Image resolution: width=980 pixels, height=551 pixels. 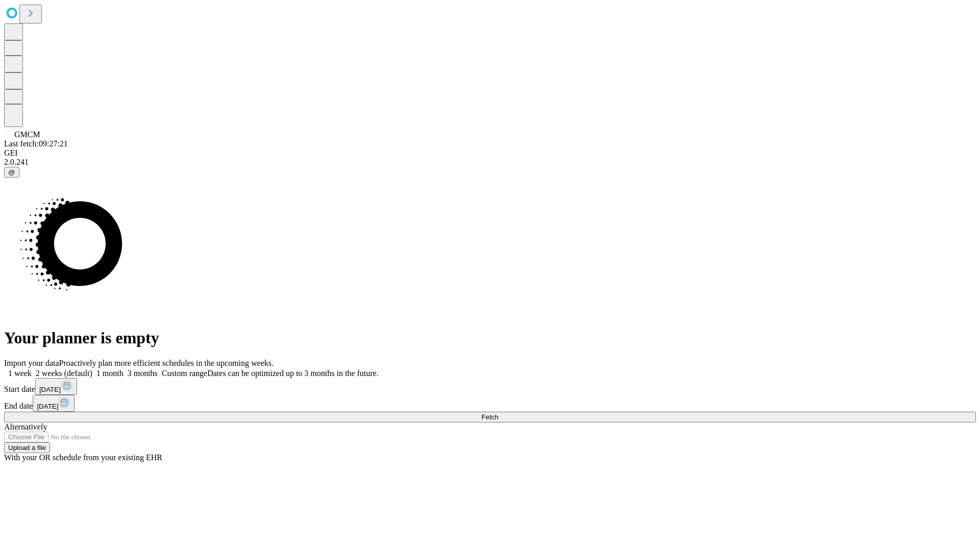 I want to click on span: 2 weeks (default), so click(x=64, y=373).